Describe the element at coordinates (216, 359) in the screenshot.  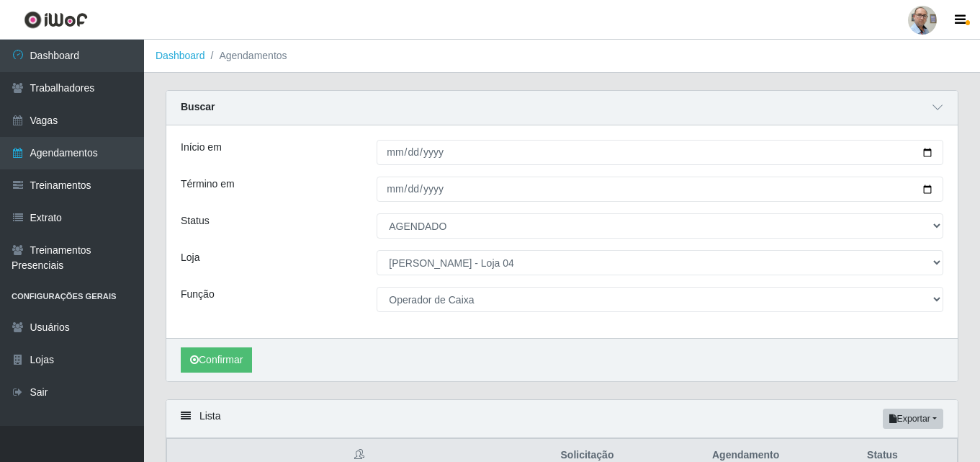
I see `button: Confirmar` at that location.